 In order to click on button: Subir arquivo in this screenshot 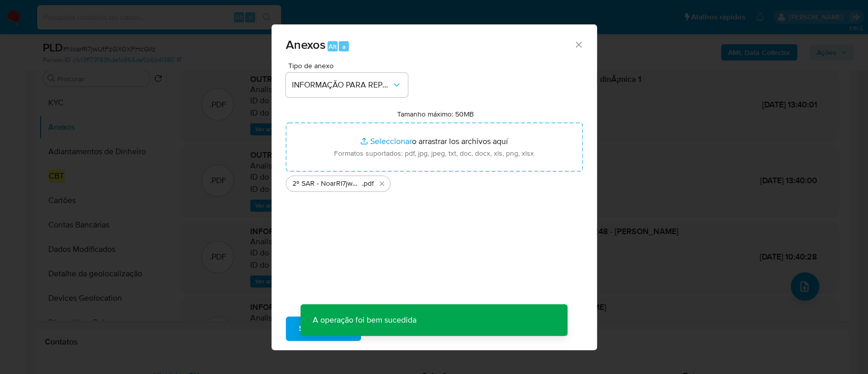, I will do `click(323, 329)`.